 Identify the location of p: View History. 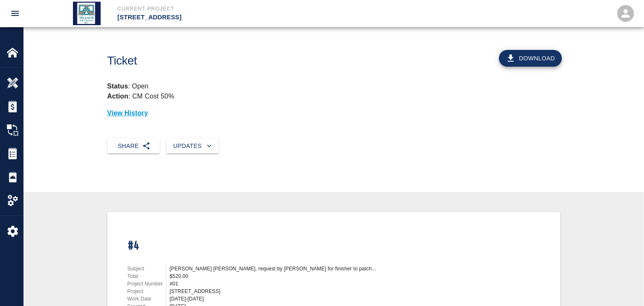
(334, 113).